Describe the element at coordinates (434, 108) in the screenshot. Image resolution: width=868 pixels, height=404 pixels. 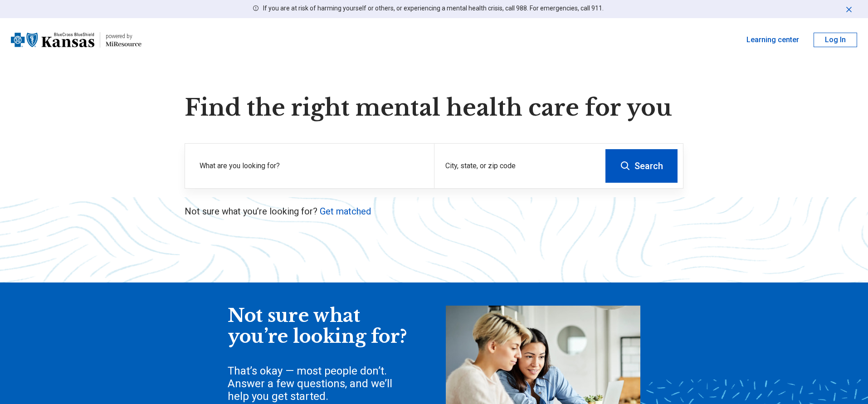
I see `h1: Find the right mental health care for you` at that location.